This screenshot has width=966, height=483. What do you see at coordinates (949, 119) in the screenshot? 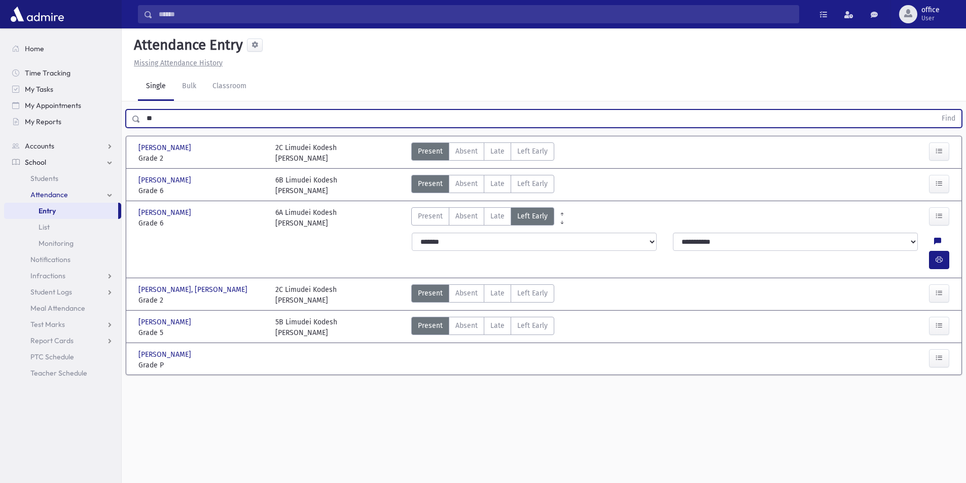
I see `button: Find` at bounding box center [949, 119].